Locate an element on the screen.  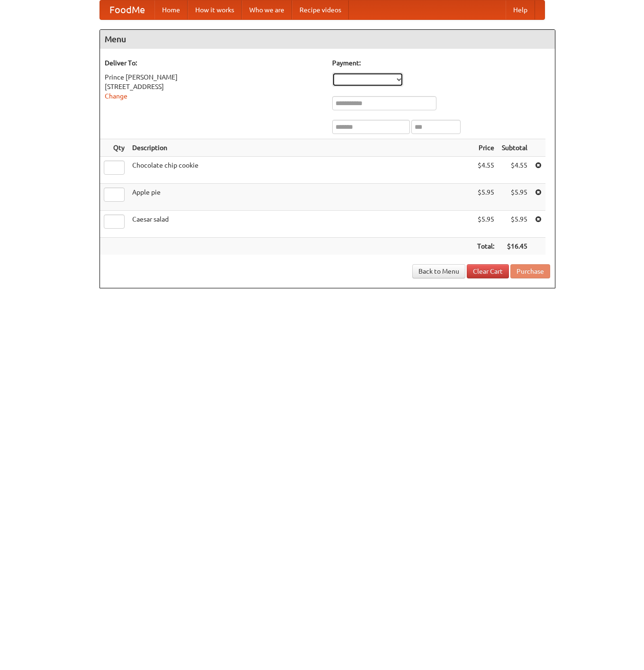
td: Apple pie is located at coordinates (301, 197).